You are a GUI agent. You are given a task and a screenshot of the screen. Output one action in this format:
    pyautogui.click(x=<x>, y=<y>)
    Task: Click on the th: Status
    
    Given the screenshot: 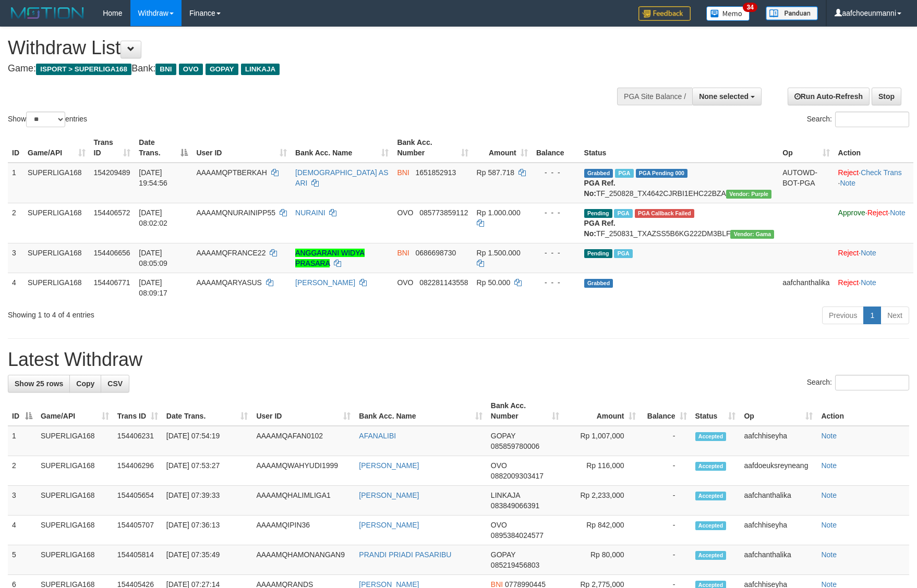 What is the action you would take?
    pyautogui.click(x=679, y=147)
    